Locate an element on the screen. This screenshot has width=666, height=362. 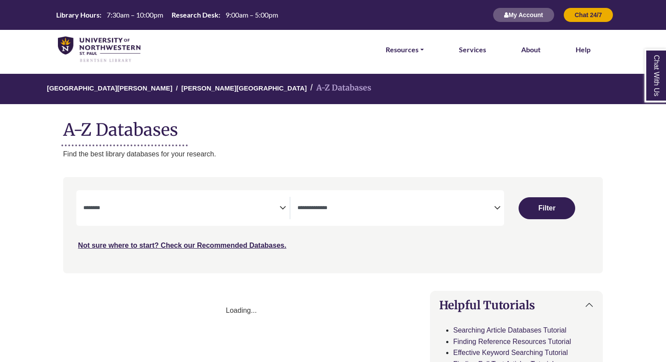
a: Resources is located at coordinates (405, 50).